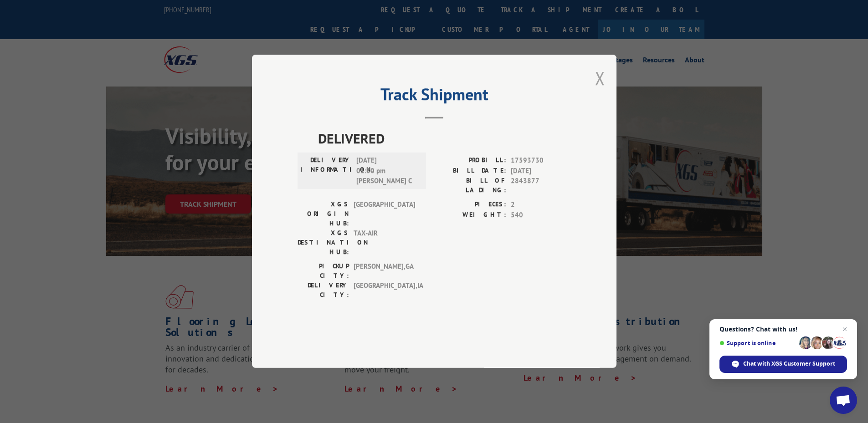 The image size is (868, 423). What do you see at coordinates (789, 364) in the screenshot?
I see `span: Chat with XGS Customer Support` at bounding box center [789, 364].